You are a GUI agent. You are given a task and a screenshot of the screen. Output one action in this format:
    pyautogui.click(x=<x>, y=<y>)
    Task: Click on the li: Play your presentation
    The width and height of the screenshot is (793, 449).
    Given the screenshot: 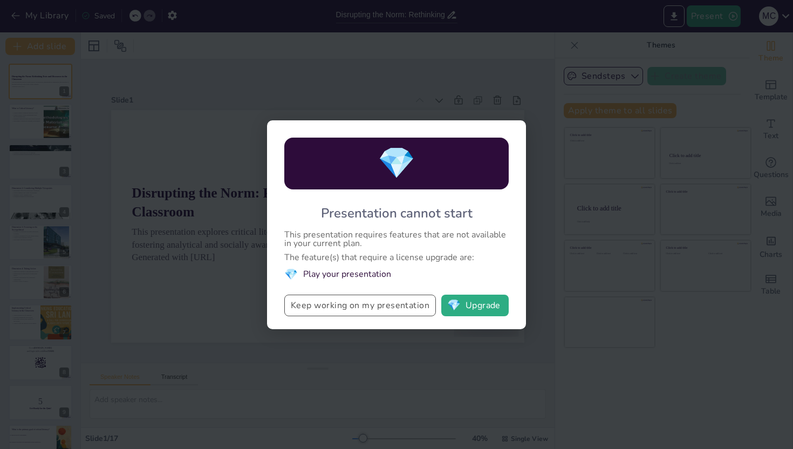 What is the action you would take?
    pyautogui.click(x=397, y=274)
    